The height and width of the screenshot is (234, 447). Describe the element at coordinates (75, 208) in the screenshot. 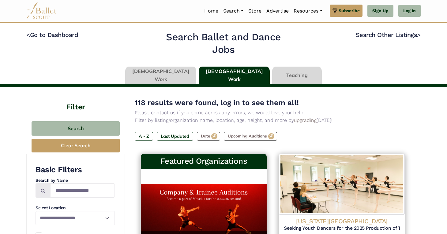

I see `h4: Select Location` at that location.